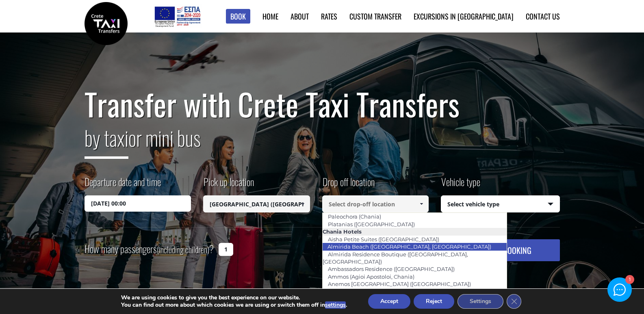  Describe the element at coordinates (234, 305) in the screenshot. I see `p: You can find out more about which cookies we are using or switch them off in .` at that location.